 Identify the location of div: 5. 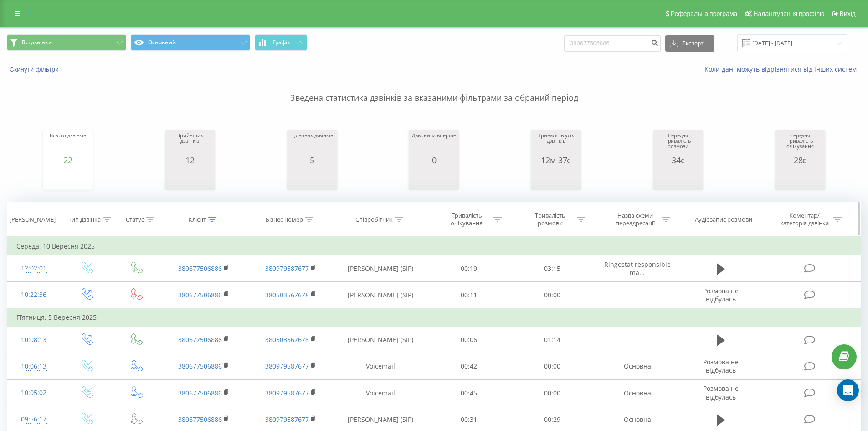
(312, 160).